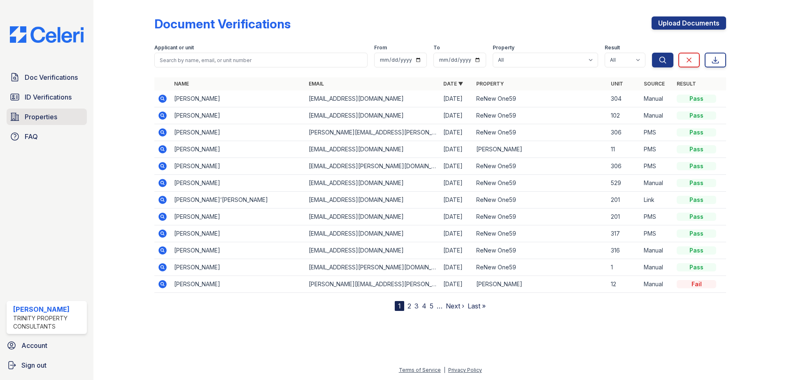 The width and height of the screenshot is (787, 380). What do you see at coordinates (261, 60) in the screenshot?
I see `input: Search by name, email, or unit number` at bounding box center [261, 60].